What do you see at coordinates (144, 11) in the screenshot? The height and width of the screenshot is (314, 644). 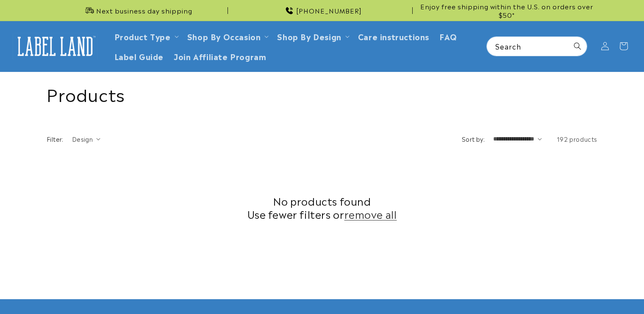 I see `span: Next business day shipping` at bounding box center [144, 11].